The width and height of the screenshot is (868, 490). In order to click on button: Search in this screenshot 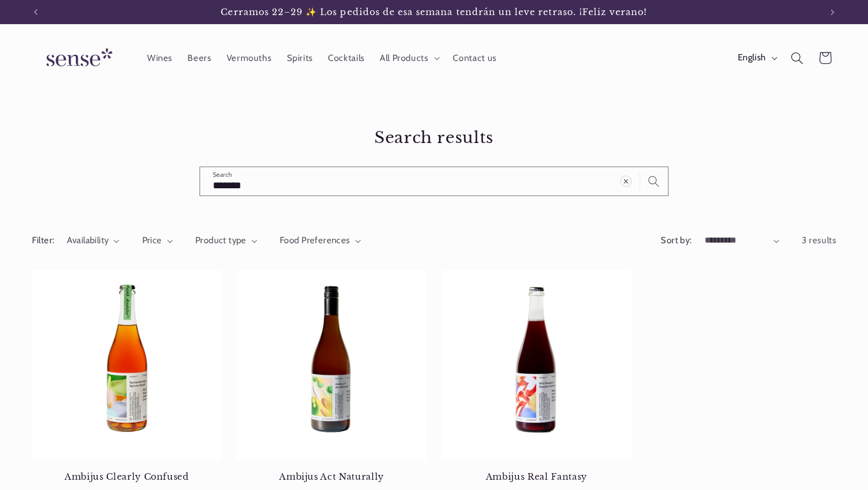, I will do `click(654, 181)`.